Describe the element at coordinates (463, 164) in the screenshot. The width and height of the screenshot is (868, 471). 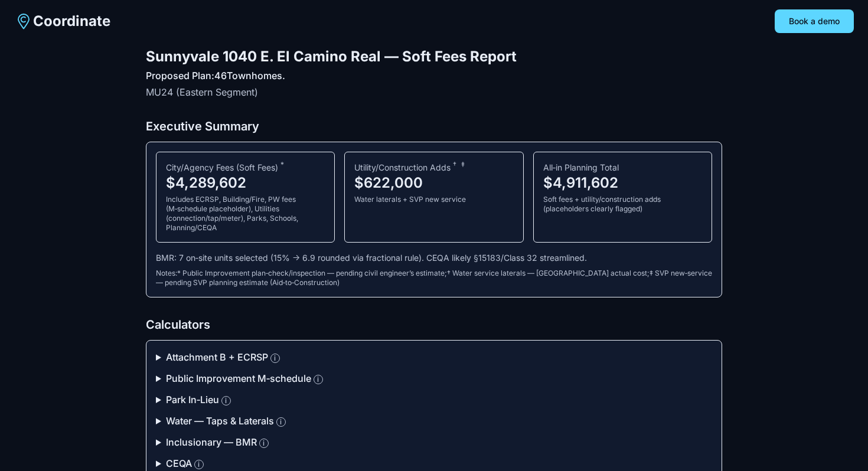
I see `sup: SVP new‑service — pending SVP planning estimate (Aid‑to‑Construction)` at that location.